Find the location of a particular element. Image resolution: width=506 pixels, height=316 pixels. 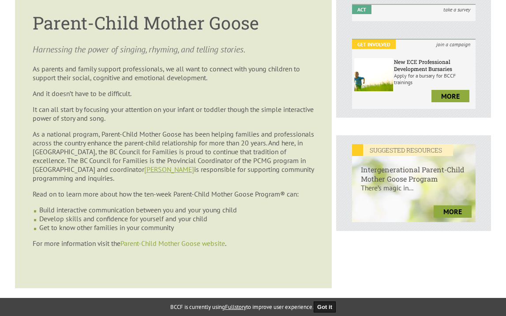

h1: Parent-Child Mother Goose is located at coordinates (173, 22).